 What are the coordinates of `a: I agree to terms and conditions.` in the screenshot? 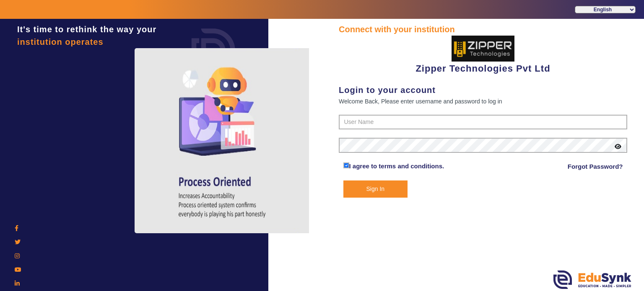 It's located at (397, 166).